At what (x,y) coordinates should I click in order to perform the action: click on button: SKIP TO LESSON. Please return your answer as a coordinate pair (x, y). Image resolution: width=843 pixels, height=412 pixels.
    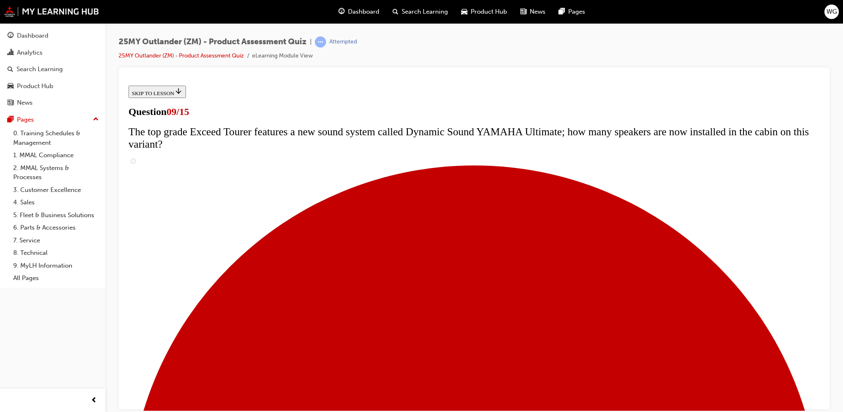
    Looking at the image, I should click on (32, 10).